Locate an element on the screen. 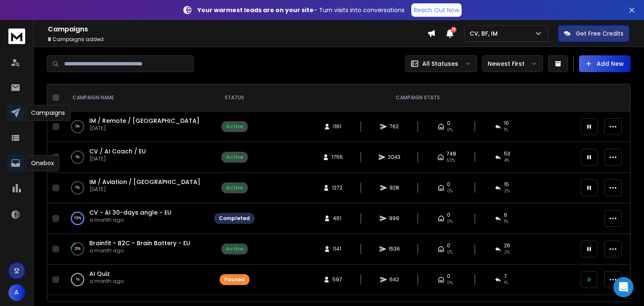 The image size is (644, 306). div: Campaigns is located at coordinates (48, 113).